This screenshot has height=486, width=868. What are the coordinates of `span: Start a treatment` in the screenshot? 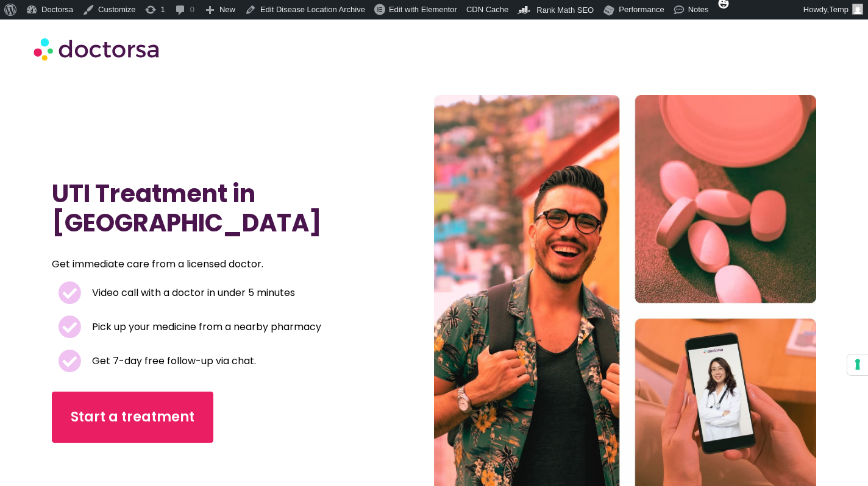 It's located at (133, 418).